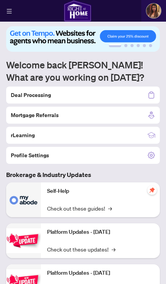 The height and width of the screenshot is (284, 166). Describe the element at coordinates (83, 175) in the screenshot. I see `h3: Brokerage & Industry Updates` at that location.